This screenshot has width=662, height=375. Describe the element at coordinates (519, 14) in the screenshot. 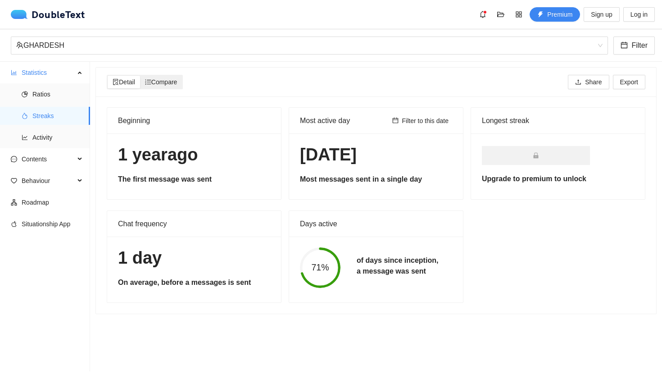

I see `button: appstore` at that location.